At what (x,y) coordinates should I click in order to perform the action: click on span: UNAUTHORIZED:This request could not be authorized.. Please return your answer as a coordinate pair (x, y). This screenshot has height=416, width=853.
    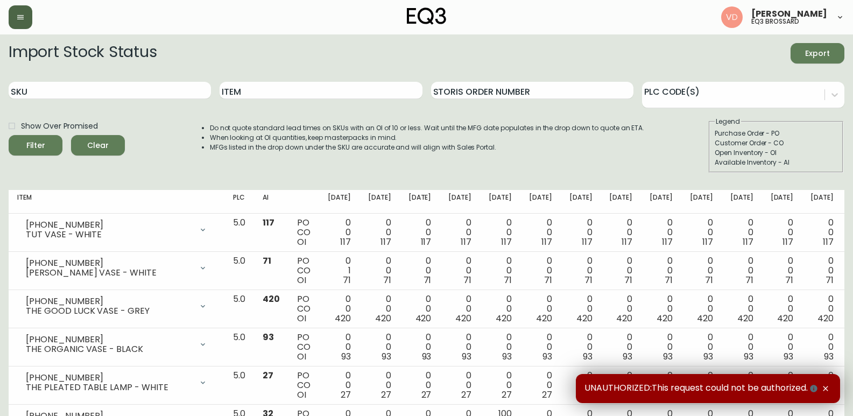
    Looking at the image, I should click on (702, 389).